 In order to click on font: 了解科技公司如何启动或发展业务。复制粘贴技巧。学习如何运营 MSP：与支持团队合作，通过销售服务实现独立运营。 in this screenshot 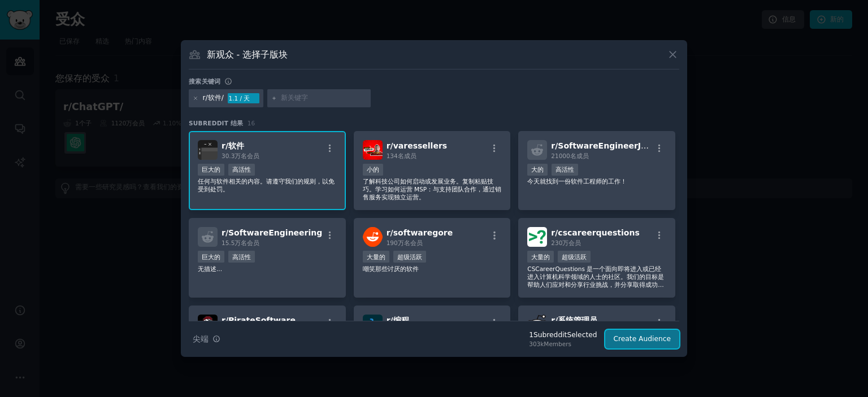, I will do `click(431, 189)`.